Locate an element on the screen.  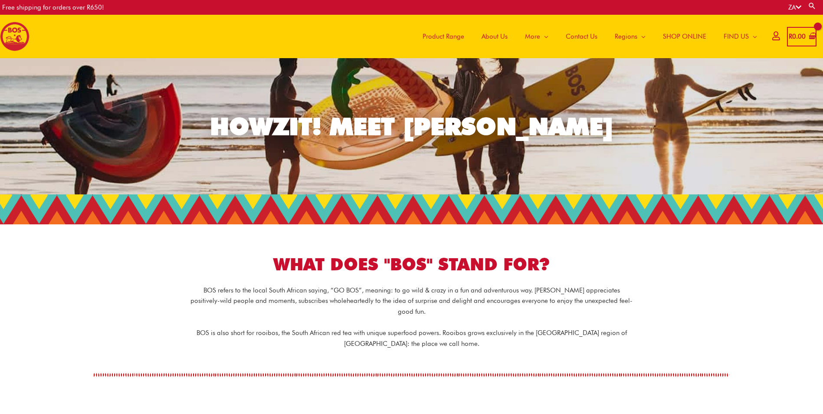
span: R is located at coordinates (790, 36).